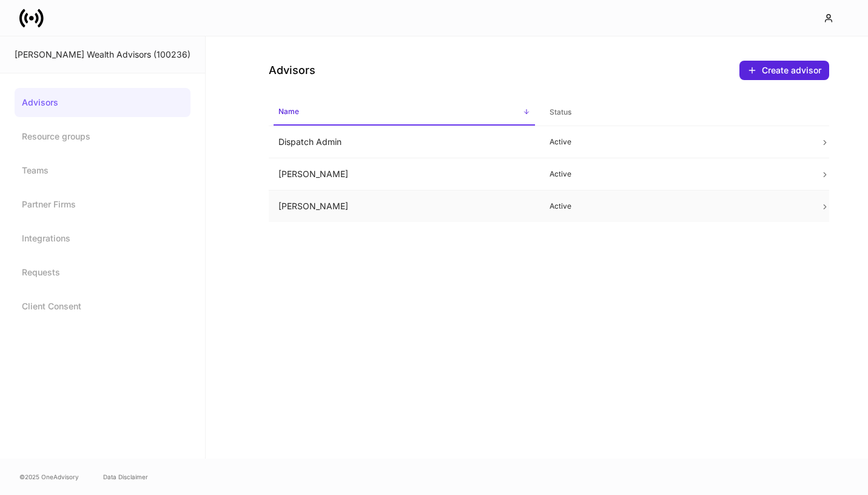 The image size is (868, 495). I want to click on h6: Status, so click(560, 112).